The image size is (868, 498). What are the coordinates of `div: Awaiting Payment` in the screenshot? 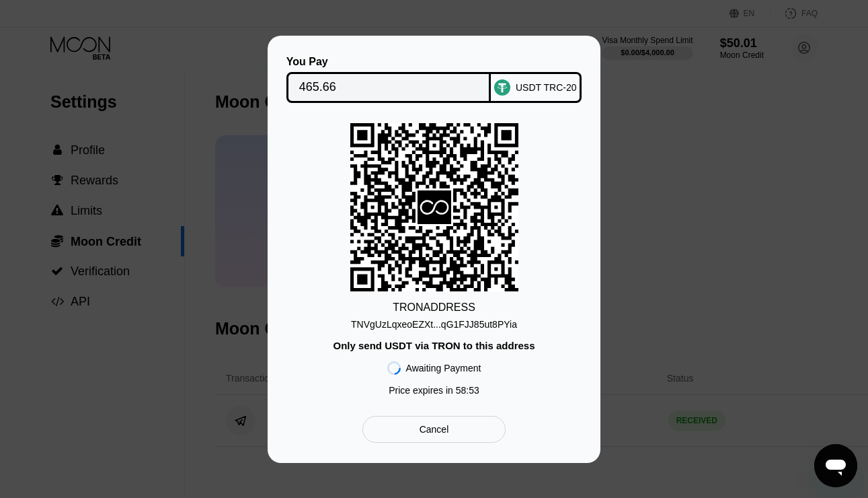 It's located at (444, 368).